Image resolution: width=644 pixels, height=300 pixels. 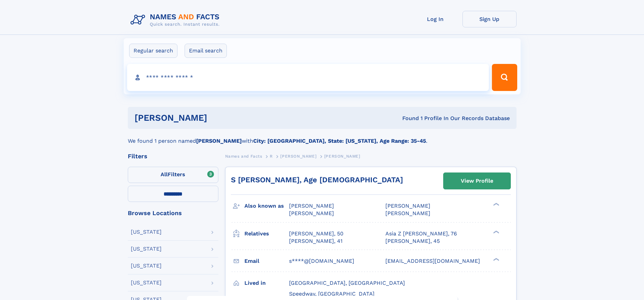 I want to click on label: Regular search, so click(x=154, y=51).